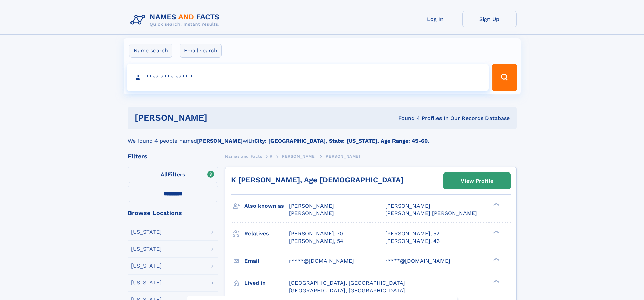 This screenshot has width=644, height=300. I want to click on div: Found 4 Profiles In Our Records Database, so click(406, 118).